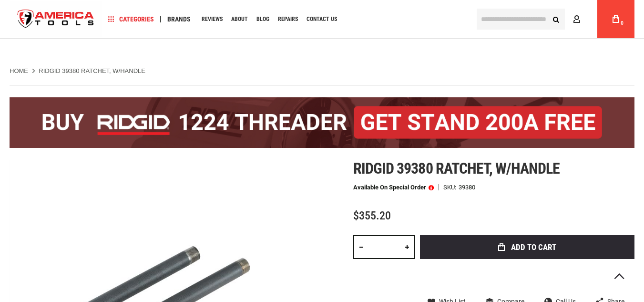 This screenshot has width=644, height=302. Describe the element at coordinates (322, 19) in the screenshot. I see `a: Contact Us` at that location.